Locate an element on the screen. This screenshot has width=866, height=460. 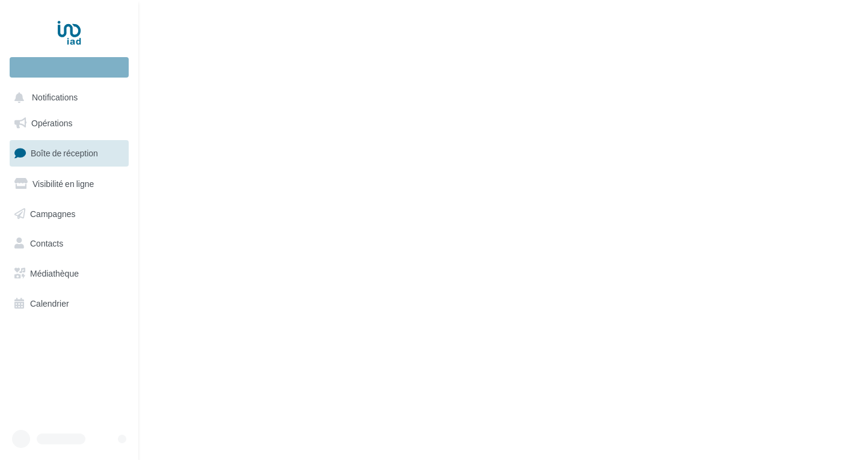
span: Visibilité en ligne is located at coordinates (63, 184).